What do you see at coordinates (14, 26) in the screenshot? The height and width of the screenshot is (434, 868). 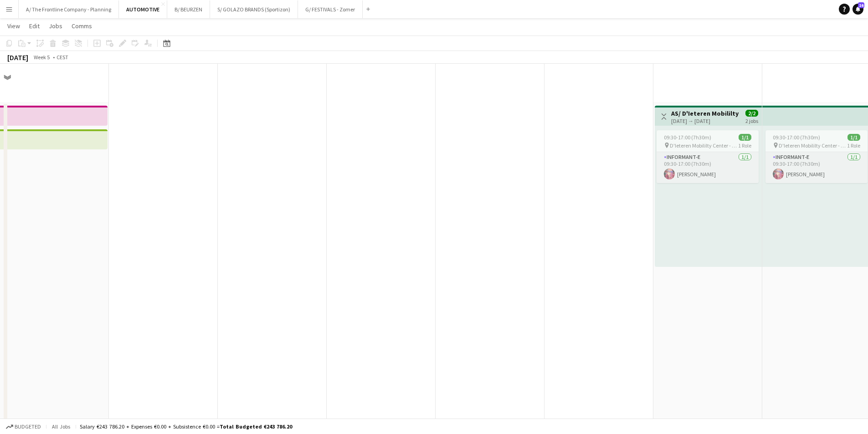 I see `a: View` at bounding box center [14, 26].